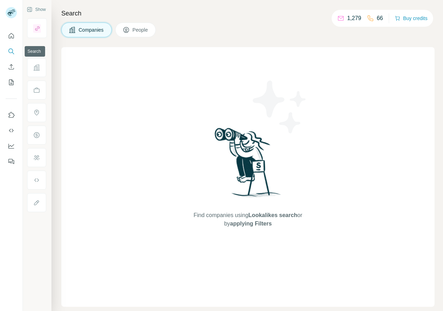 The height and width of the screenshot is (311, 443). Describe the element at coordinates (354, 18) in the screenshot. I see `p: 1,279` at that location.